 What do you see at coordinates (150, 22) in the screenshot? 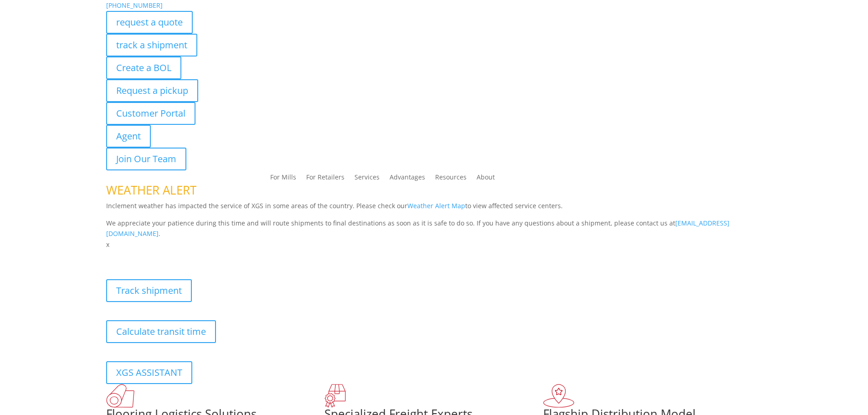
I see `a: request a quote` at bounding box center [150, 22].